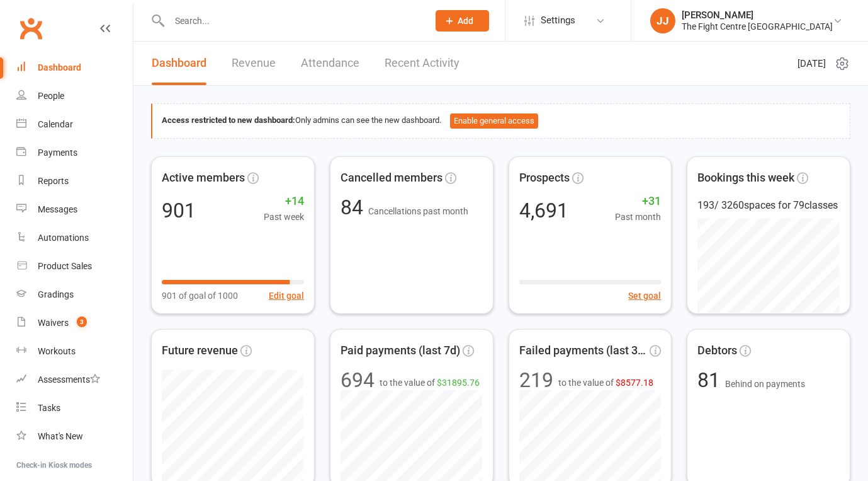 The height and width of the screenshot is (481, 868). What do you see at coordinates (74, 238) in the screenshot?
I see `a: Automations` at bounding box center [74, 238].